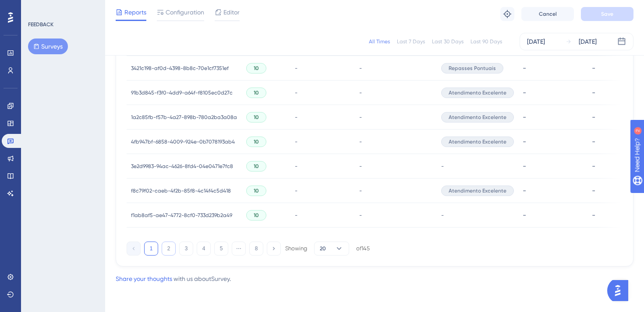 Image resolution: width=644 pixels, height=312 pixels. Describe the element at coordinates (548, 14) in the screenshot. I see `button: Cancel` at that location.